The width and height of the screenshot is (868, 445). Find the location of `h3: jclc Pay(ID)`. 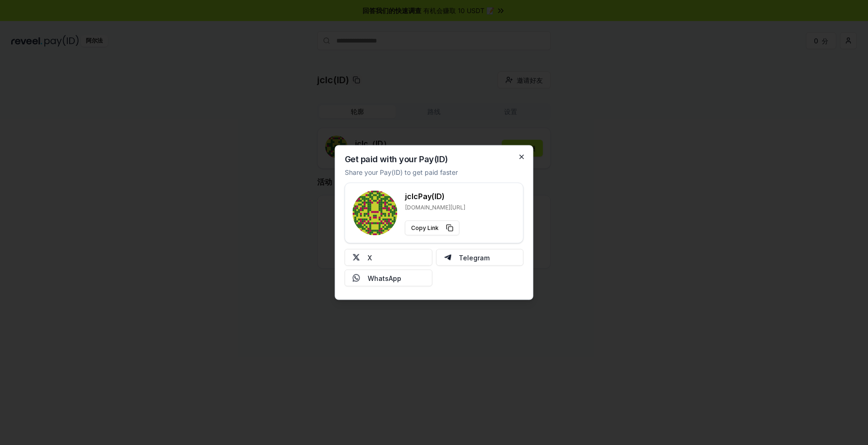

h3: jclc Pay(ID) is located at coordinates (435, 196).